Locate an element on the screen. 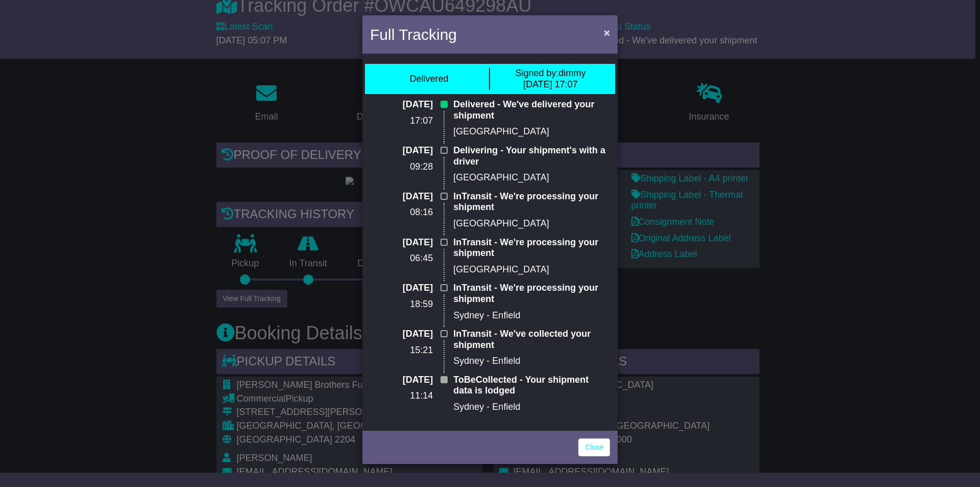 The height and width of the screenshot is (487, 980). a: Close is located at coordinates (594, 447).